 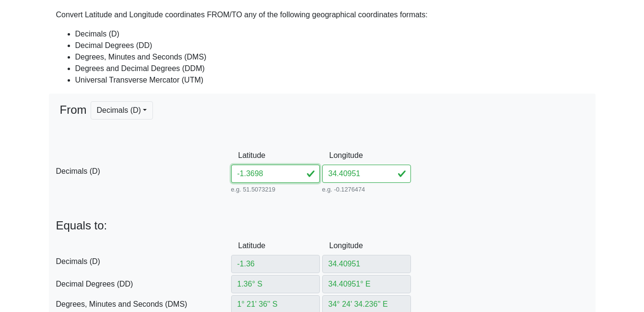 I want to click on li: Degrees and Decimal Degrees (DDM), so click(x=332, y=68).